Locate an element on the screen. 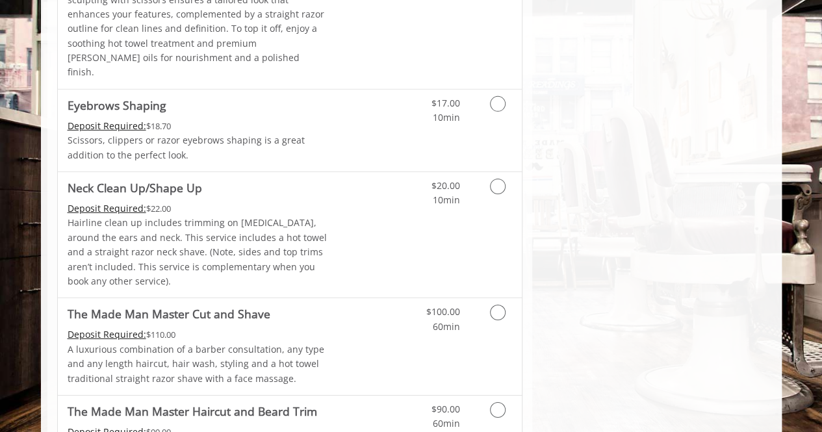 Image resolution: width=822 pixels, height=432 pixels. b: The Made Man Master Cut and Shave is located at coordinates (169, 314).